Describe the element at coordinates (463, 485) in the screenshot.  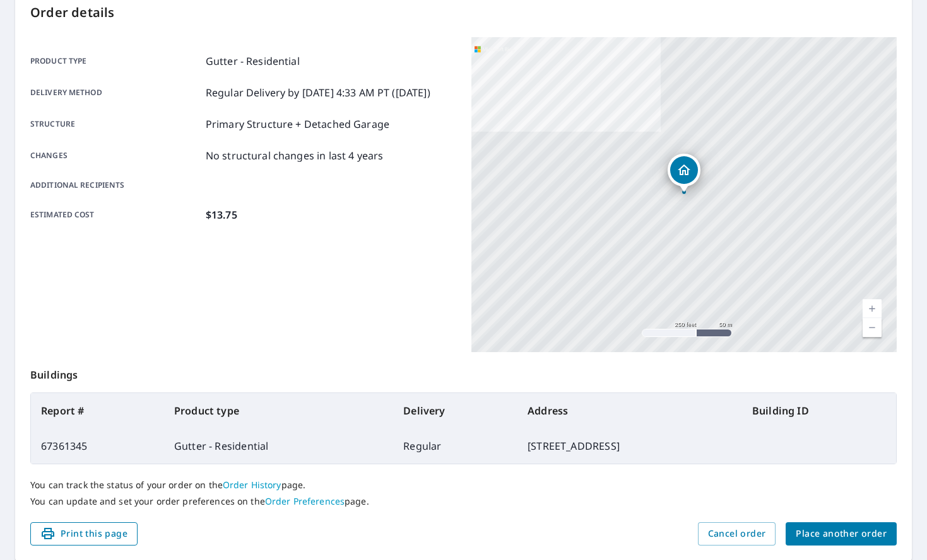
I see `p: You can track the status of your order on the page.` at that location.